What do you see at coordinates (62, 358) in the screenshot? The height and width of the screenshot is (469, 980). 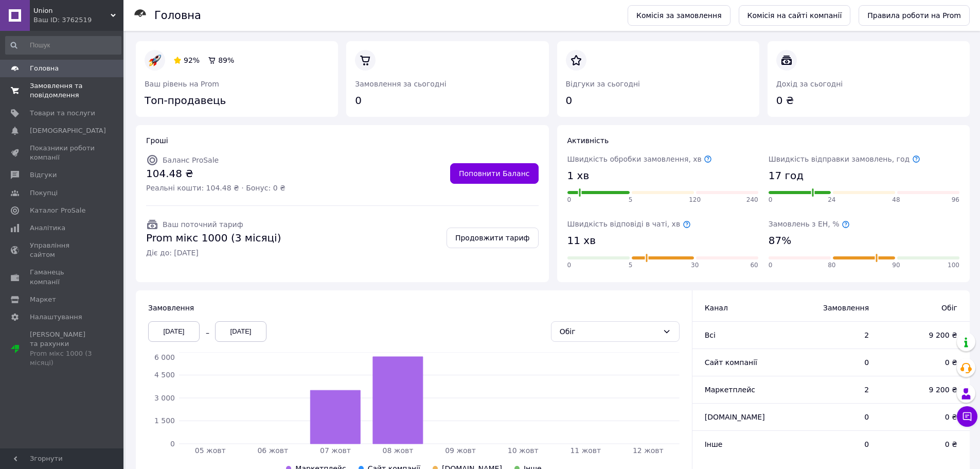 I see `div: Prom мікс 1000 (3 місяці)` at bounding box center [62, 358].